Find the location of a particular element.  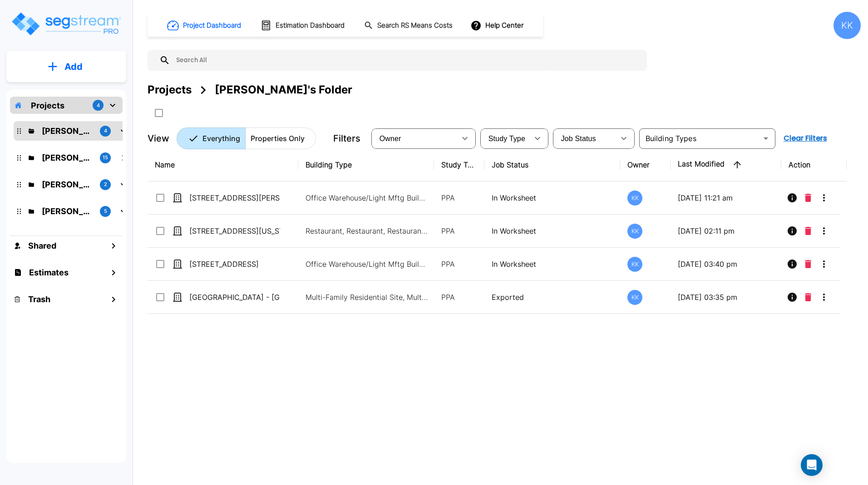

th: Job Status is located at coordinates (551, 164).